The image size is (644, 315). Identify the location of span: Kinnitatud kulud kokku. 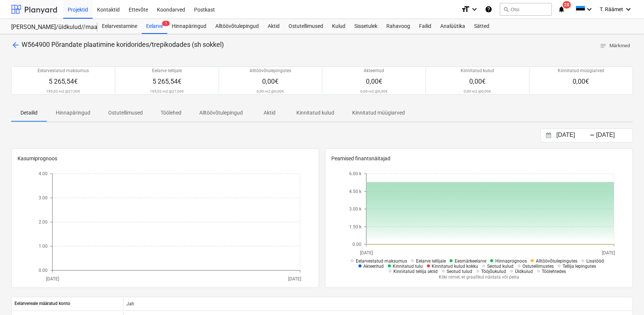
(455, 266).